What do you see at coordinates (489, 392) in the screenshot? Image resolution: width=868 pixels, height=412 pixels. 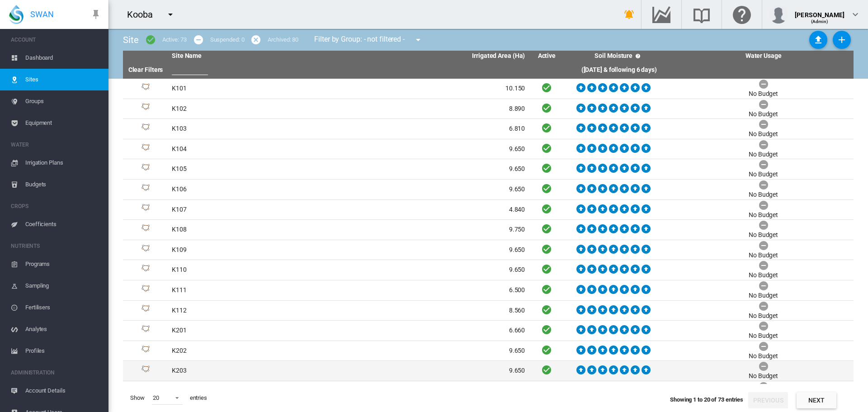 I see `tr: Site Id: 39878 K204 9.830 No Budget` at bounding box center [489, 392].